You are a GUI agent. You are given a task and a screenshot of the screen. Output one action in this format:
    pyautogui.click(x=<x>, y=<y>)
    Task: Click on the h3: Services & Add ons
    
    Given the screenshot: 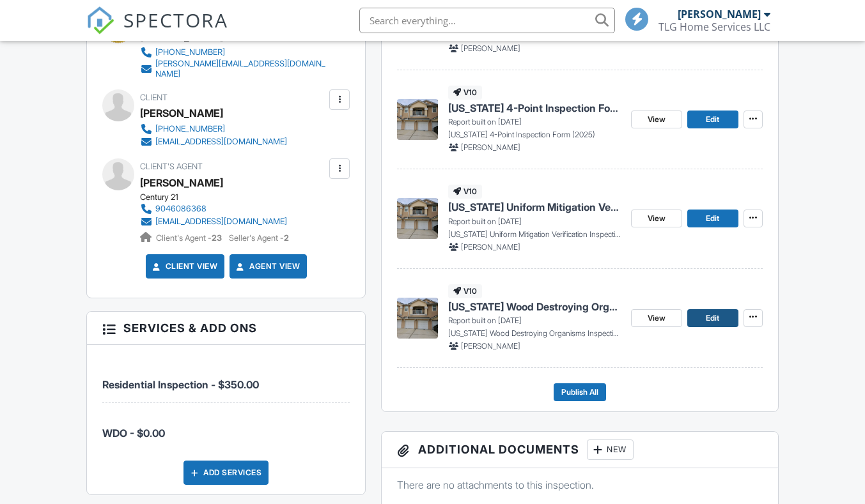 What is the action you would take?
    pyautogui.click(x=226, y=329)
    